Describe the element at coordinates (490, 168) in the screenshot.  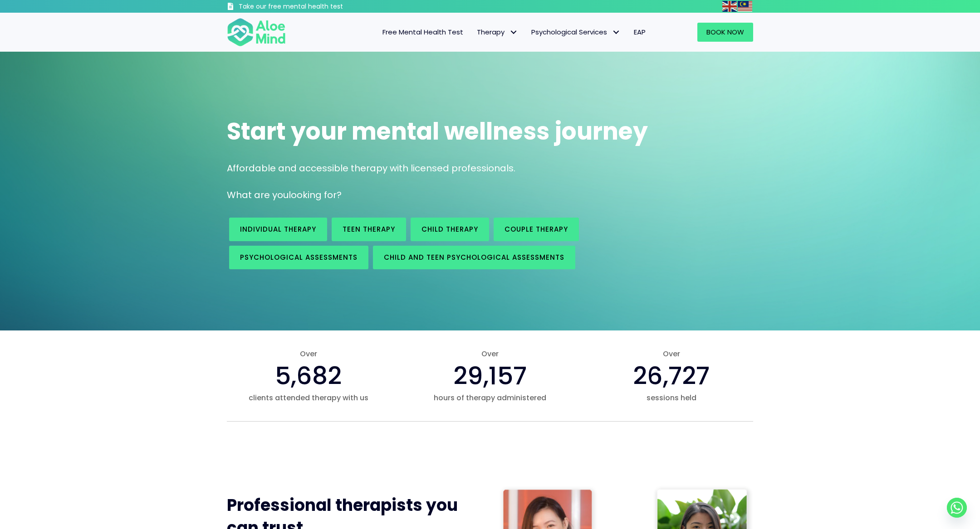
I see `p: Affordable and accessible therapy with licensed professionals.` at that location.